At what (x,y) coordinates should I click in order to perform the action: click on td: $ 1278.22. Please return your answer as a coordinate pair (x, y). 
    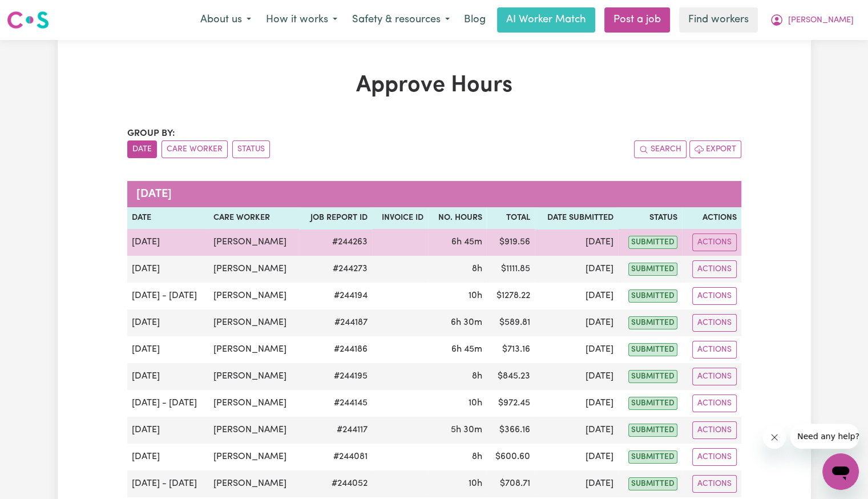
    Looking at the image, I should click on (510, 296).